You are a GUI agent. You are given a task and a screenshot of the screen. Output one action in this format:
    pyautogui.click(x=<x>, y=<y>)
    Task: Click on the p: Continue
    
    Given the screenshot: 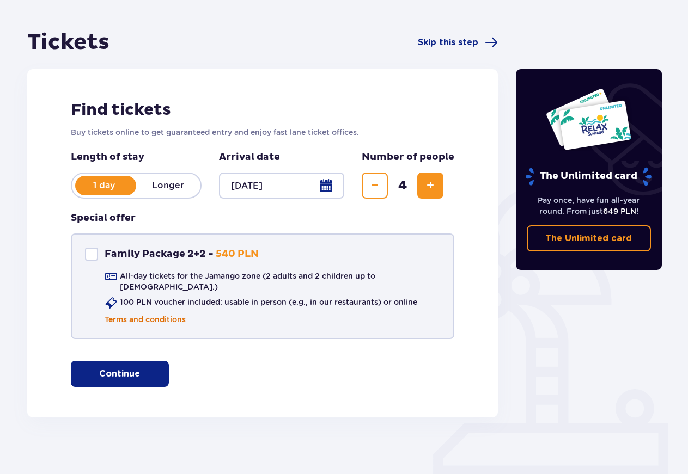 What is the action you would take?
    pyautogui.click(x=119, y=374)
    